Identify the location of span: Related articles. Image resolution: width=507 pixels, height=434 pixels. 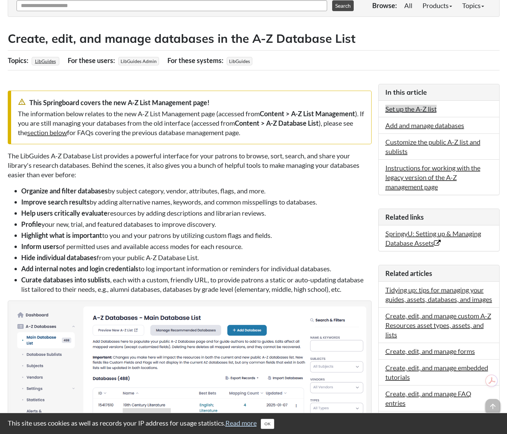
(408, 273).